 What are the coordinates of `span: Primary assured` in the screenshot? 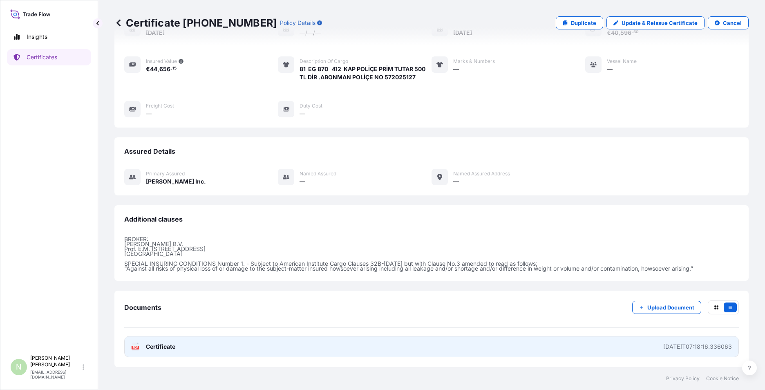 It's located at (165, 174).